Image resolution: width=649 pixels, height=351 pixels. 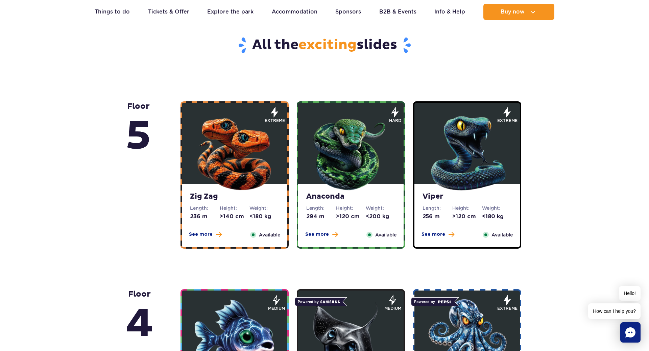 I want to click on a: Info & Help, so click(x=449, y=12).